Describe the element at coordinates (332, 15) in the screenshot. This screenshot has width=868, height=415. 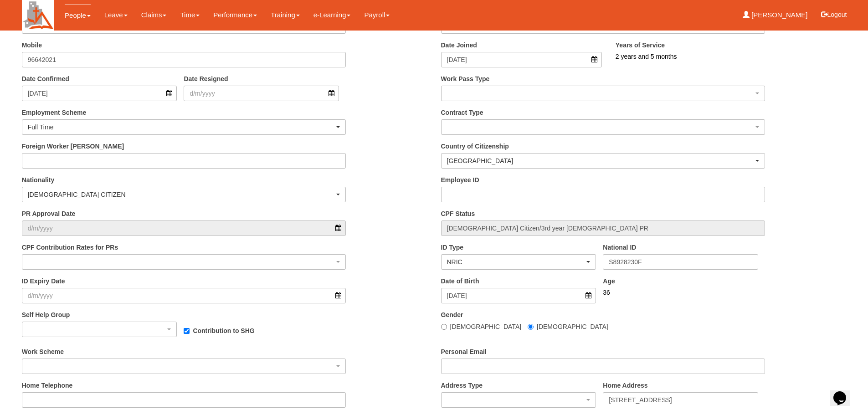
I see `a: e-Learning` at that location.